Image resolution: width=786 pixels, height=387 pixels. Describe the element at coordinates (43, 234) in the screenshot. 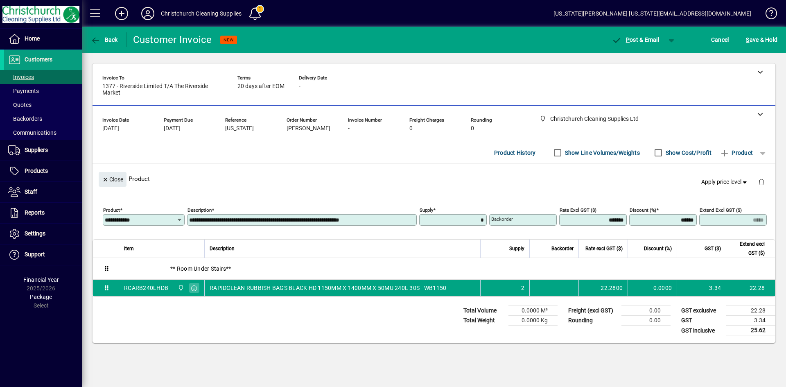

I see `a: Settings` at that location.